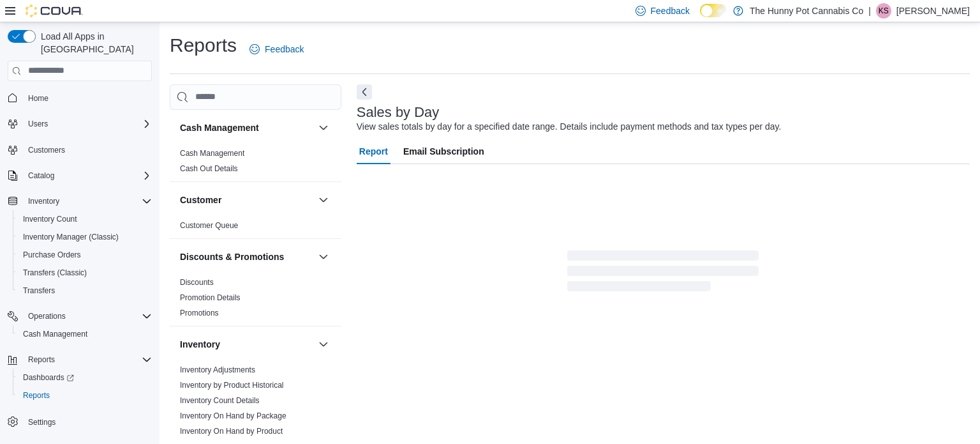 This screenshot has height=444, width=980. Describe the element at coordinates (85, 291) in the screenshot. I see `button: Transfers` at that location.